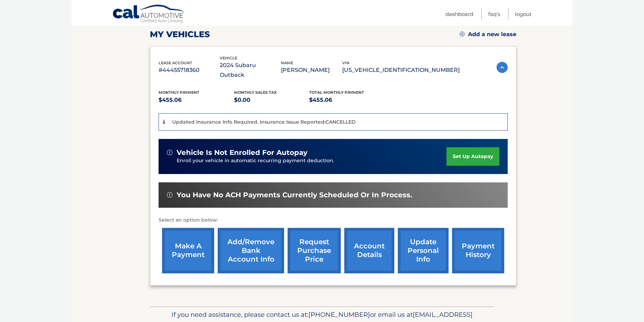  Describe the element at coordinates (287, 63) in the screenshot. I see `span: name` at that location.